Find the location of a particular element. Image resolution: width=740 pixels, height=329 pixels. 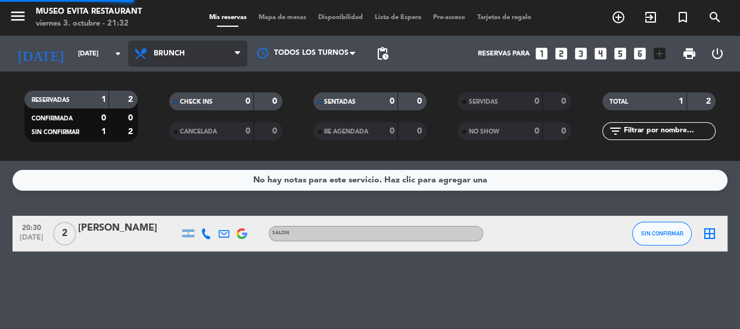

span: Reservas para is located at coordinates (503, 54).